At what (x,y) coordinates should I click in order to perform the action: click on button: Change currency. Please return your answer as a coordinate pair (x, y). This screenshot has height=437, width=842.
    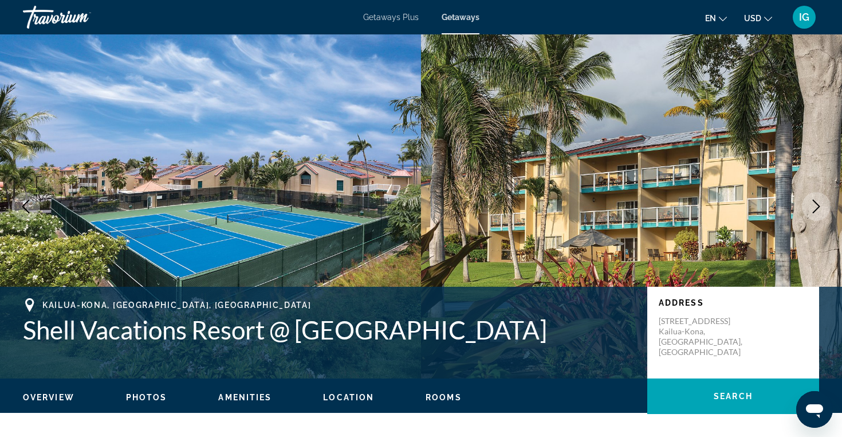
    Looking at the image, I should click on (758, 18).